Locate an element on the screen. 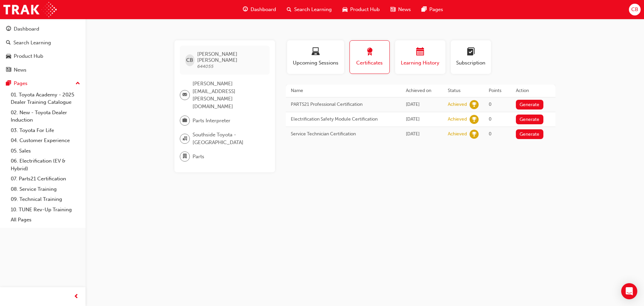 The width and height of the screenshot is (644, 306). th: Name is located at coordinates (343, 91).